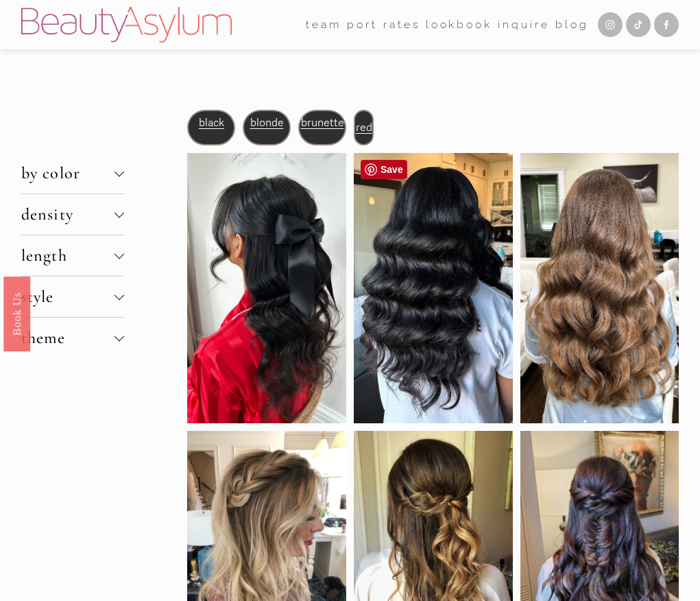 Image resolution: width=700 pixels, height=601 pixels. What do you see at coordinates (73, 214) in the screenshot?
I see `button: density` at bounding box center [73, 214].